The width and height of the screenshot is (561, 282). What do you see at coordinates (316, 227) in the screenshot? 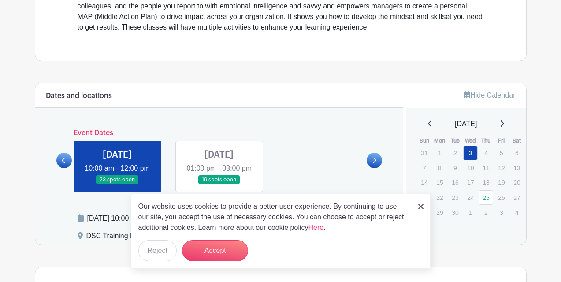
I see `a: Here` at bounding box center [316, 227].